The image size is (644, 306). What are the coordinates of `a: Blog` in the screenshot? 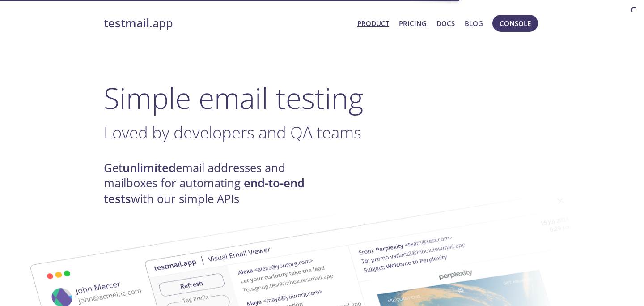 It's located at (474, 23).